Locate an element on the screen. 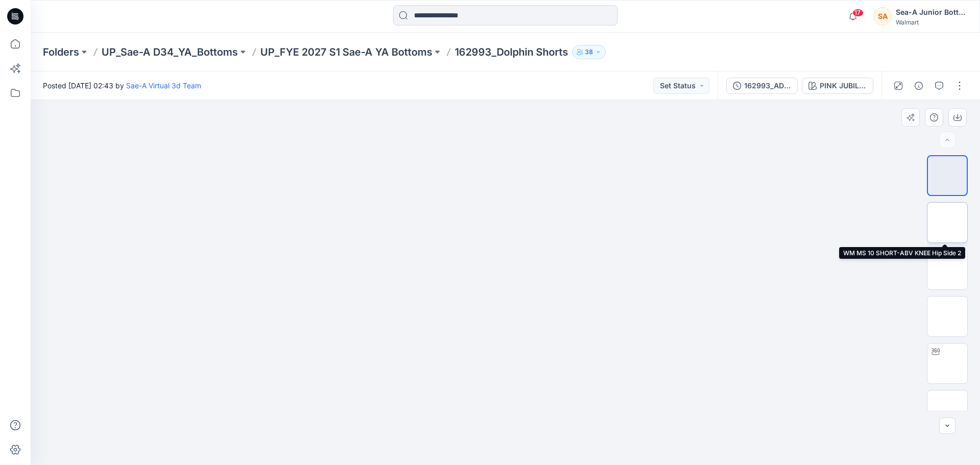 The height and width of the screenshot is (465, 980). div: PINK JUBILEE is located at coordinates (843, 86).